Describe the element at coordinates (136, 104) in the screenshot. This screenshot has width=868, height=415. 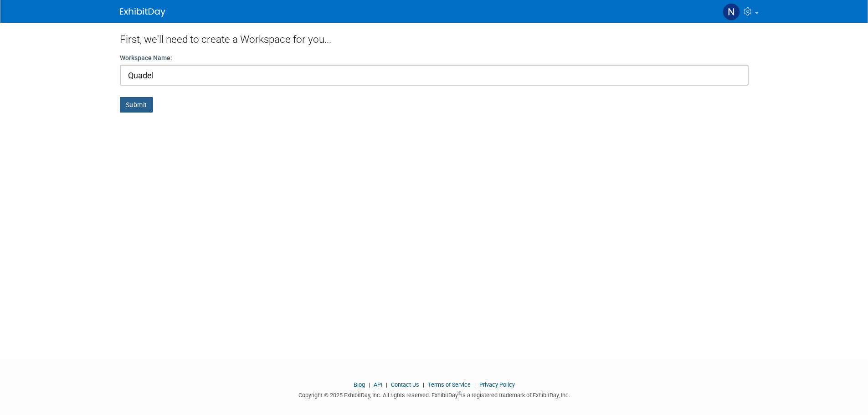
I see `button: Submit` at that location.